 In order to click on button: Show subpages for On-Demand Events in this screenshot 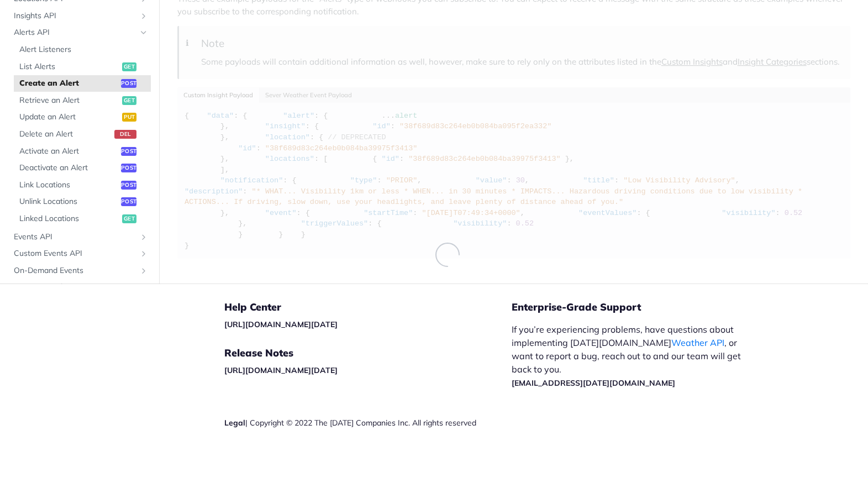, I will do `click(144, 270)`.